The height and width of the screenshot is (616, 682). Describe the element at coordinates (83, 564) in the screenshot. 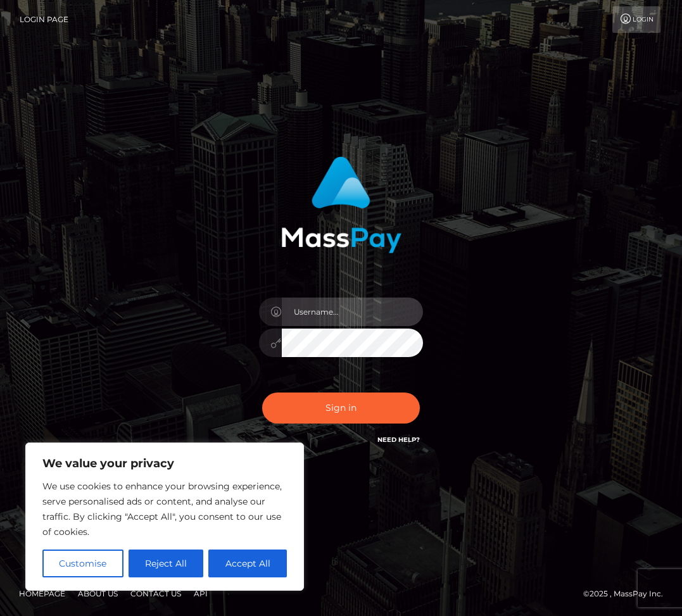

I see `button: Customise` at that location.